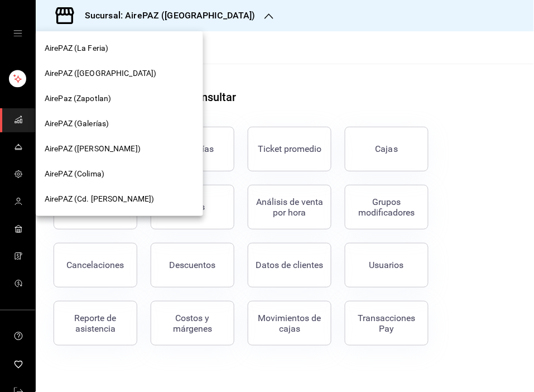 This screenshot has width=534, height=392. I want to click on div: AirePAZ (La Feria), so click(120, 48).